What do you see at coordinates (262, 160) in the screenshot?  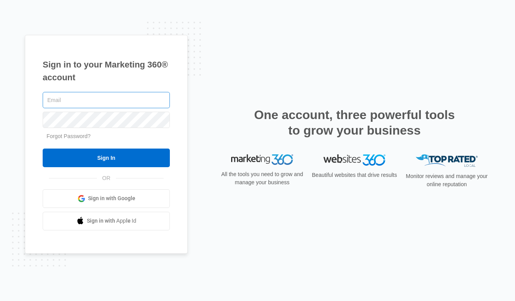 I see `img: Marketing 360` at bounding box center [262, 160].